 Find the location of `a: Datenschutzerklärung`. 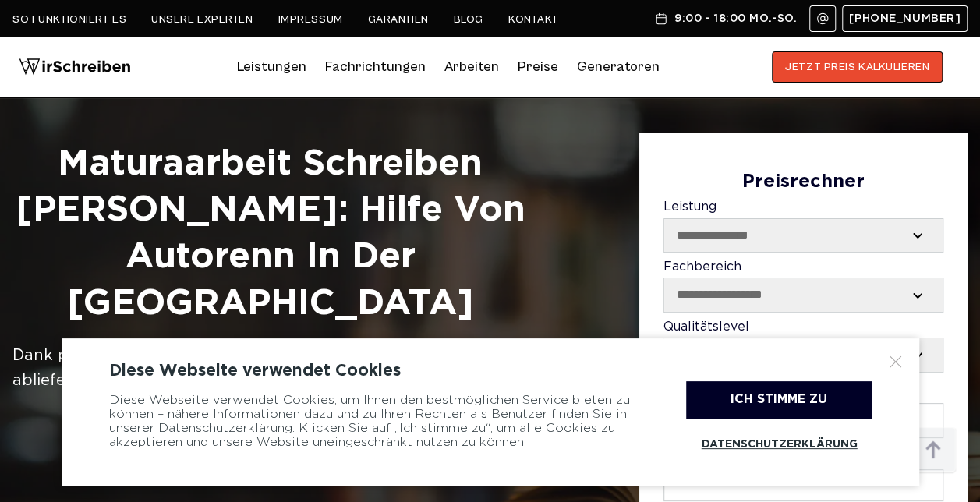

a: Datenschutzerklärung is located at coordinates (779, 445).